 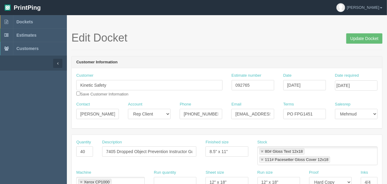 I want to click on label: Inks, so click(x=364, y=173).